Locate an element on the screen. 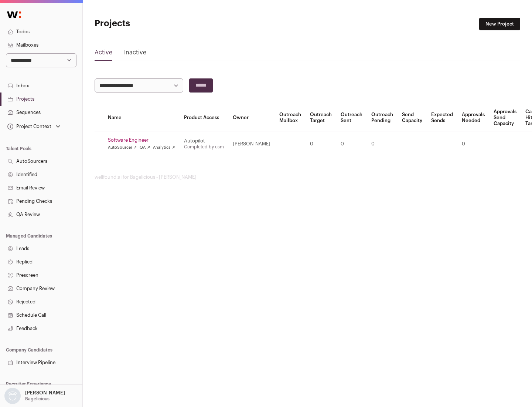 Image resolution: width=532 pixels, height=407 pixels. img: Wellfound is located at coordinates (14, 15).